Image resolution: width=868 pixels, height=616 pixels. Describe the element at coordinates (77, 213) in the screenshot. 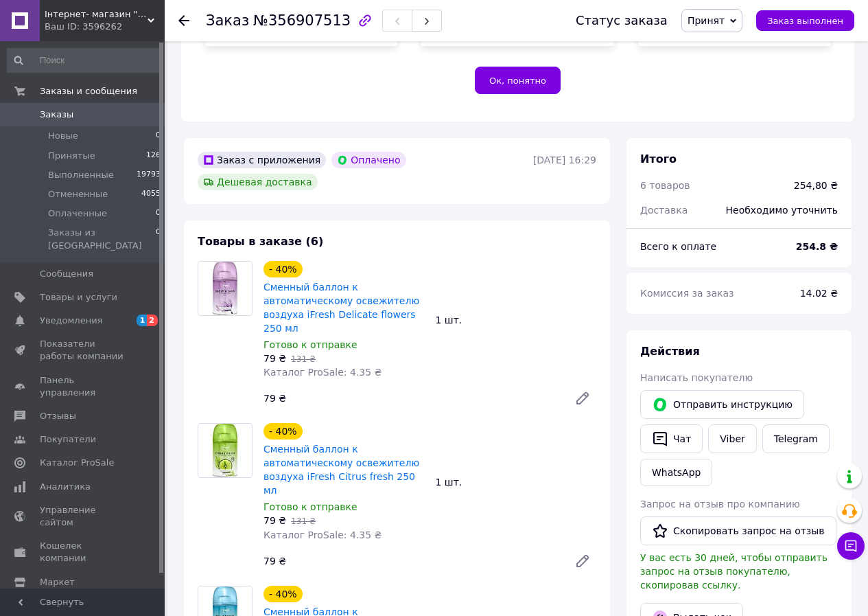

I see `span: Оплаченные` at that location.